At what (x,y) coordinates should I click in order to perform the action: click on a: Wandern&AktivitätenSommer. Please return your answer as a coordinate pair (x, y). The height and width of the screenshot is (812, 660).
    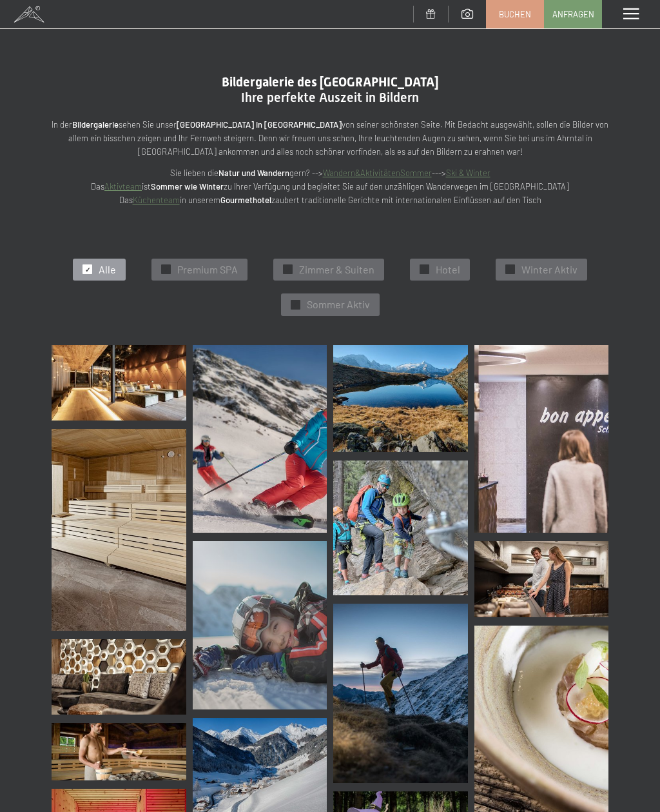
    Looking at the image, I should click on (377, 173).